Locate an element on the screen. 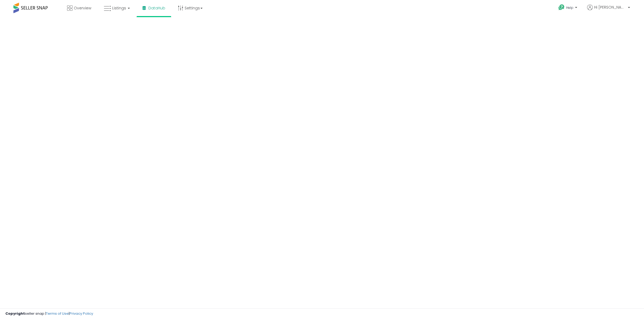 This screenshot has height=319, width=644. span: DataHub is located at coordinates (157, 8).